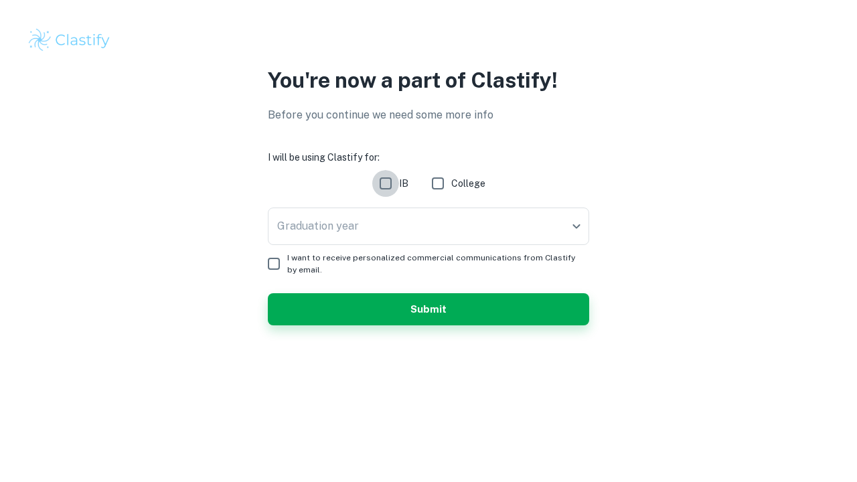 Image resolution: width=857 pixels, height=482 pixels. Describe the element at coordinates (428, 309) in the screenshot. I see `button: Submit` at that location.